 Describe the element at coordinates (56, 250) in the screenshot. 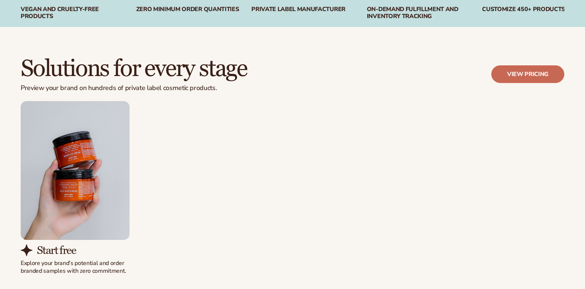

I see `h3: Start free` at that location.